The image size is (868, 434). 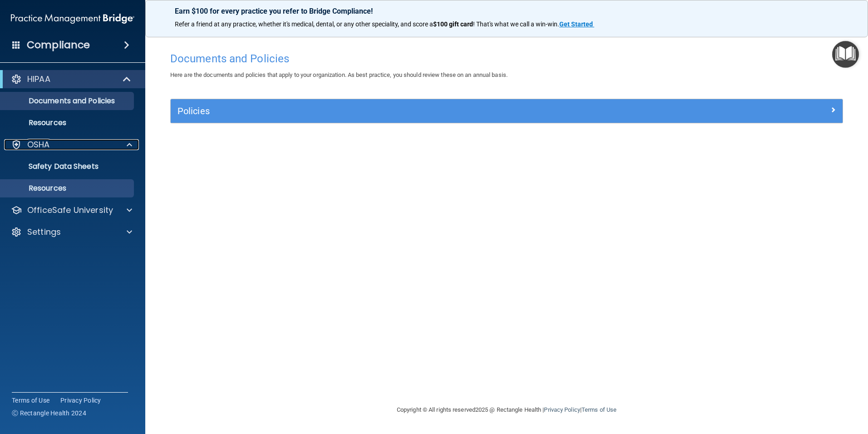 I want to click on p: OSHA, so click(x=39, y=145).